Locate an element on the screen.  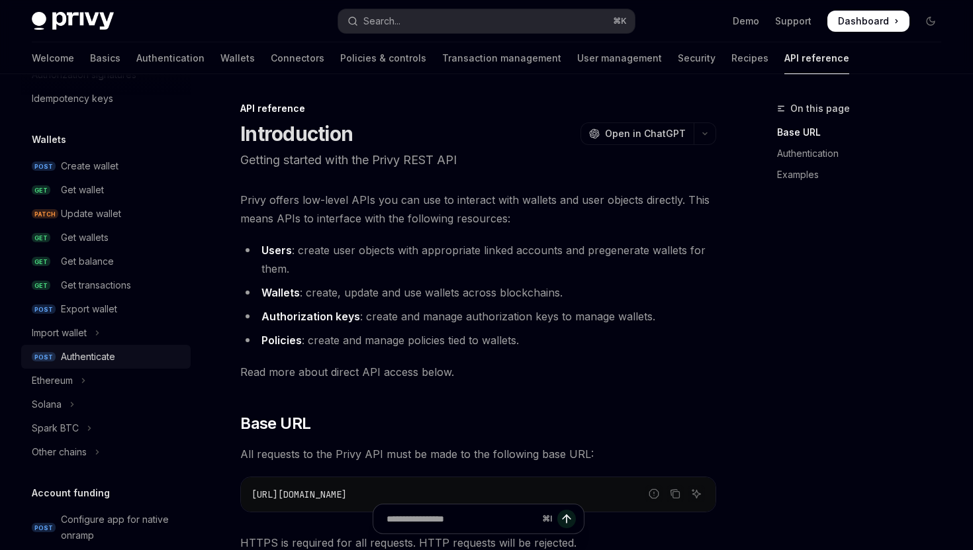
span: Open in ChatGPT is located at coordinates (646, 134).